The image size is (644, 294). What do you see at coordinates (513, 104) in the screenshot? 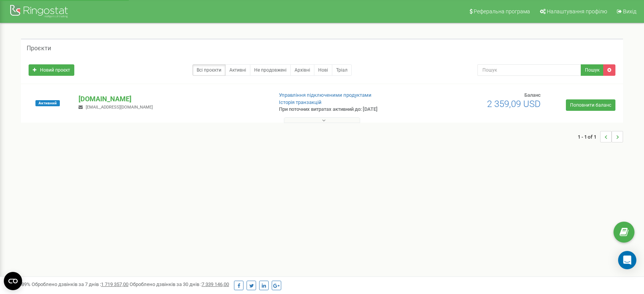
I see `span: 2 359,09 USD` at bounding box center [513, 104].